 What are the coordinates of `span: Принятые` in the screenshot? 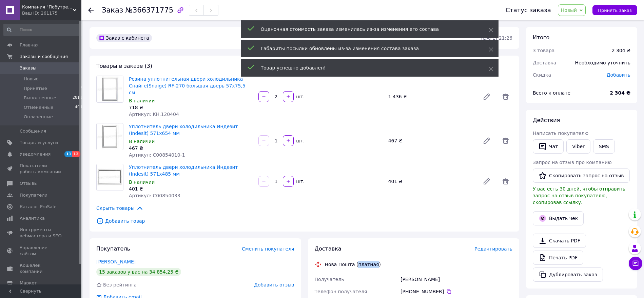 It's located at (35, 89).